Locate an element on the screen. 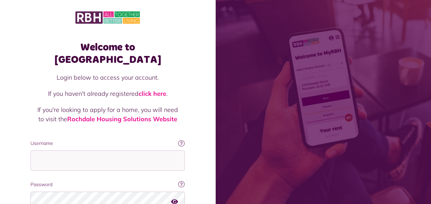  p: If you're looking to apply for a home, you will need to visit the is located at coordinates (108, 114).